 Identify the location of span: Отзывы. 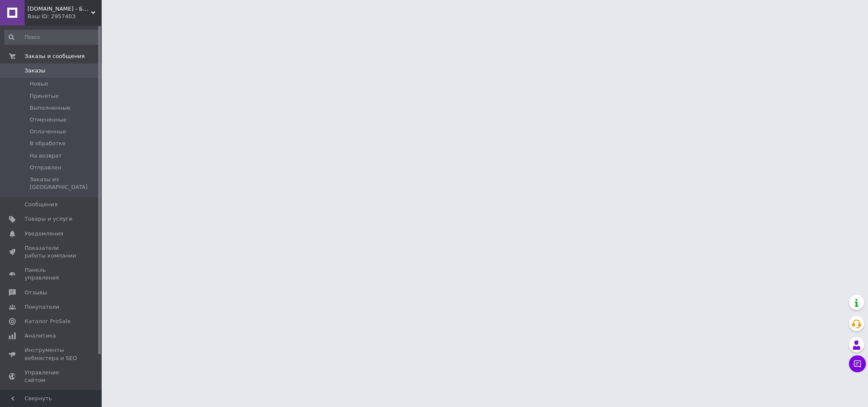
(35, 293).